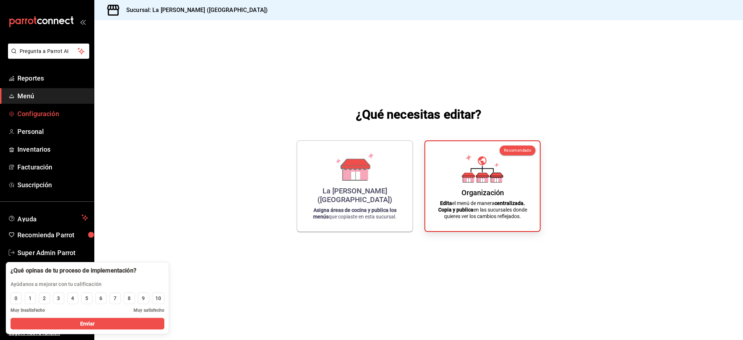 The width and height of the screenshot is (743, 340). I want to click on strong: centralizada., so click(509, 203).